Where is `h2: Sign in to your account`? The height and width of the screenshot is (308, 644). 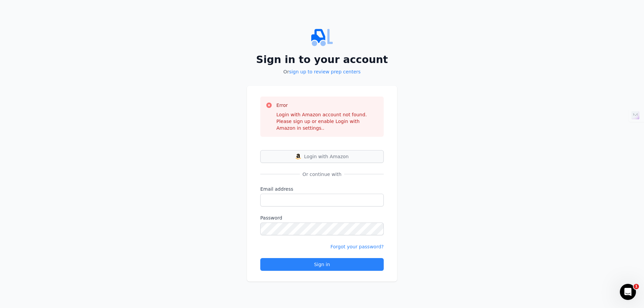 h2: Sign in to your account is located at coordinates (322, 59).